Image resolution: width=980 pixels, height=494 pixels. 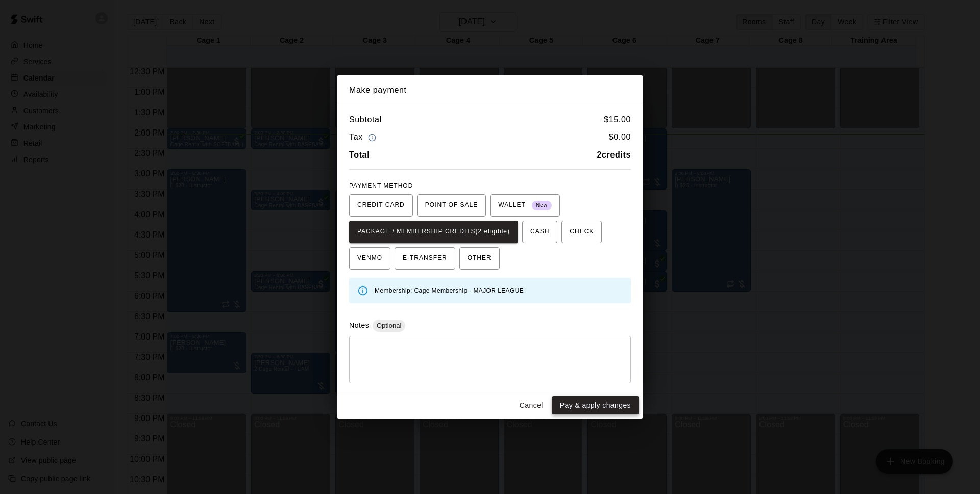 I want to click on span: E-TRANSFER, so click(x=425, y=258).